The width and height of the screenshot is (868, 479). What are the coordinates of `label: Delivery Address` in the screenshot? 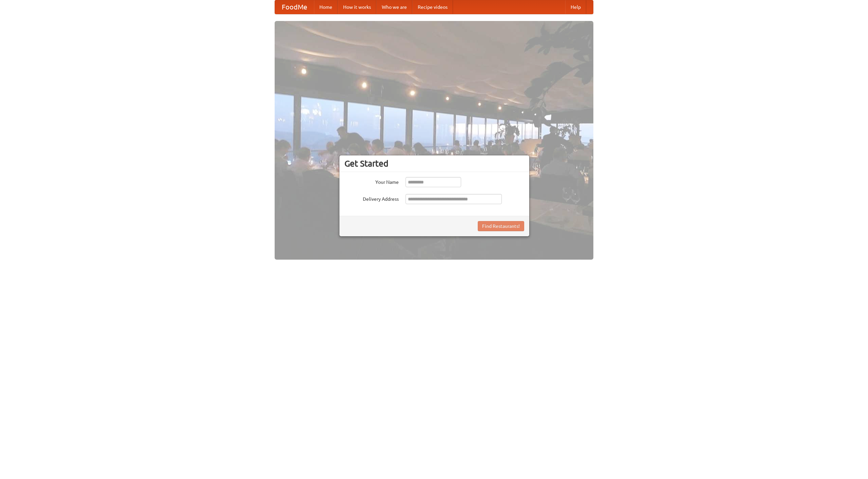 It's located at (371, 198).